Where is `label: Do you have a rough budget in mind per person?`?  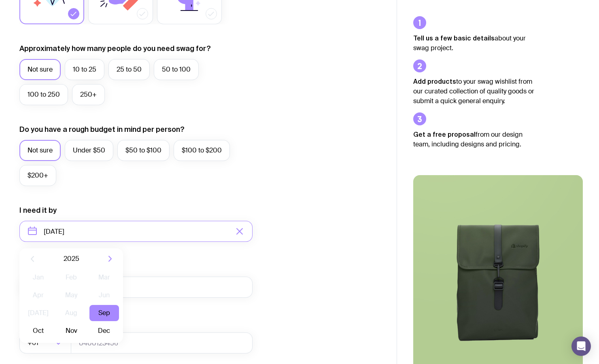
label: Do you have a rough budget in mind per person? is located at coordinates (102, 129).